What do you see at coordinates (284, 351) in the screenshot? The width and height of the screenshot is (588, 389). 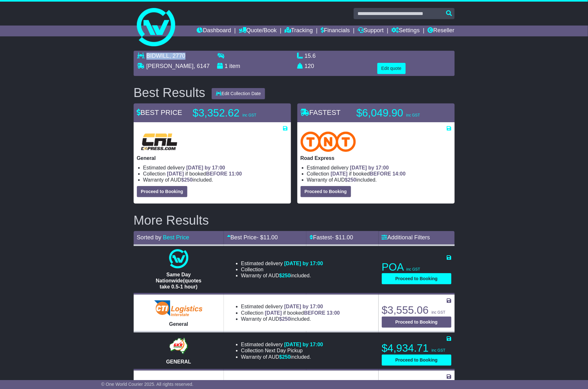 I see `span: Next Day Pickup` at bounding box center [284, 351].